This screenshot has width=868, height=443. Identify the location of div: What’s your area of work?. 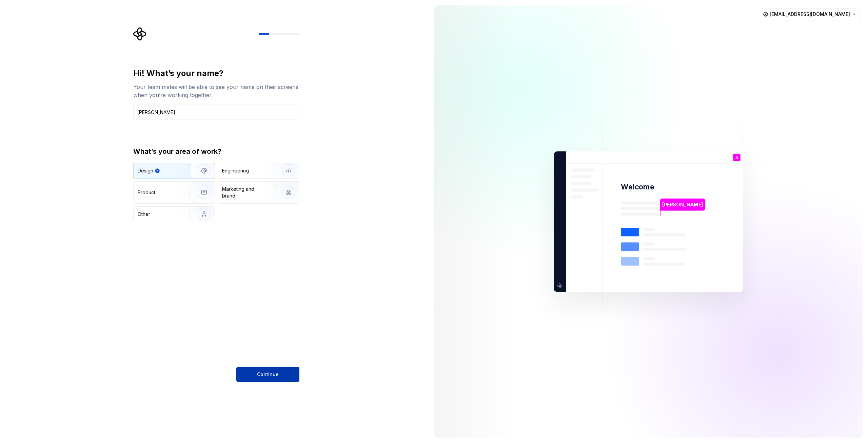
(216, 152).